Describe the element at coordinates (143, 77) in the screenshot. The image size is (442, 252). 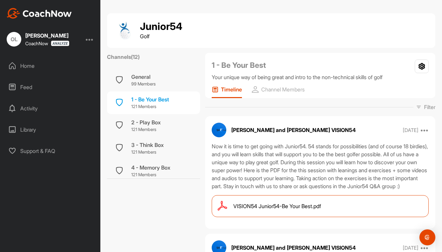
I see `div: General` at that location.